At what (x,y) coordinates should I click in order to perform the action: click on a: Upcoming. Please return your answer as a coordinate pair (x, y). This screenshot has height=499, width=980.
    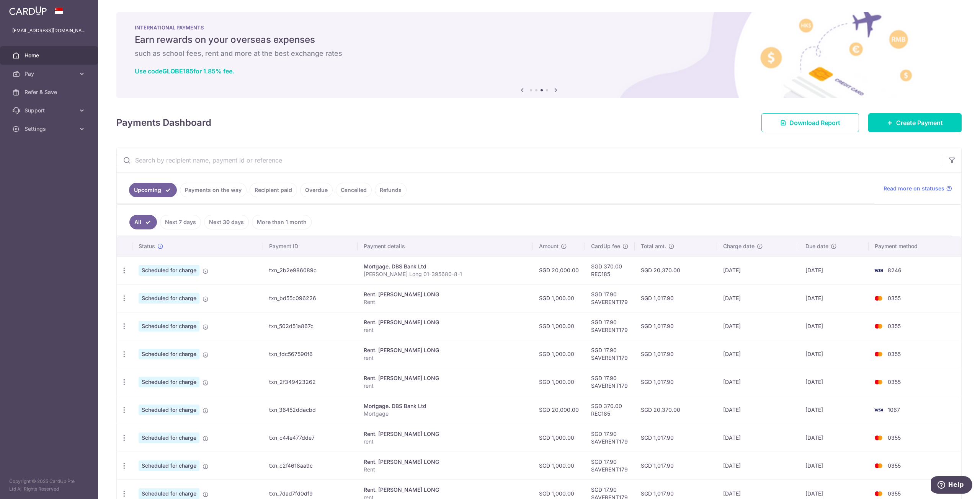
    Looking at the image, I should click on (153, 190).